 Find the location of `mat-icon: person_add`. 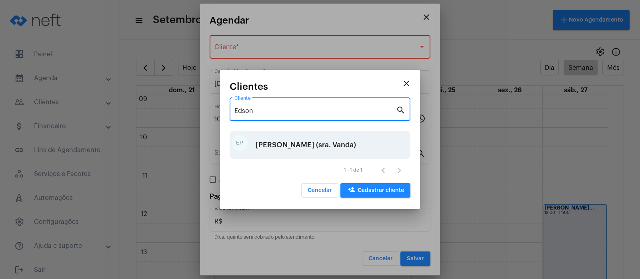

mat-icon: person_add is located at coordinates (351, 191).